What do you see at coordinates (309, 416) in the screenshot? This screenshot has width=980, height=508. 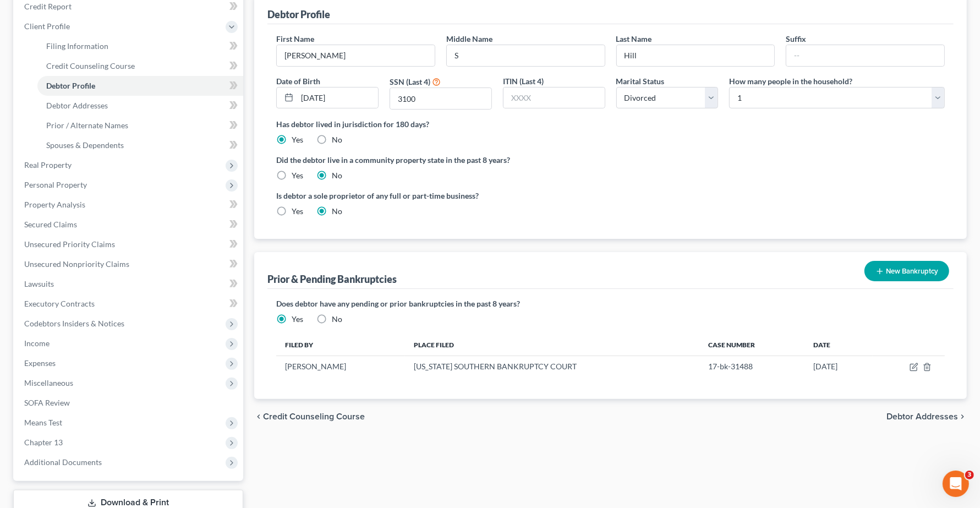 I see `button: chevron_left Credit Counseling Course` at bounding box center [309, 416].